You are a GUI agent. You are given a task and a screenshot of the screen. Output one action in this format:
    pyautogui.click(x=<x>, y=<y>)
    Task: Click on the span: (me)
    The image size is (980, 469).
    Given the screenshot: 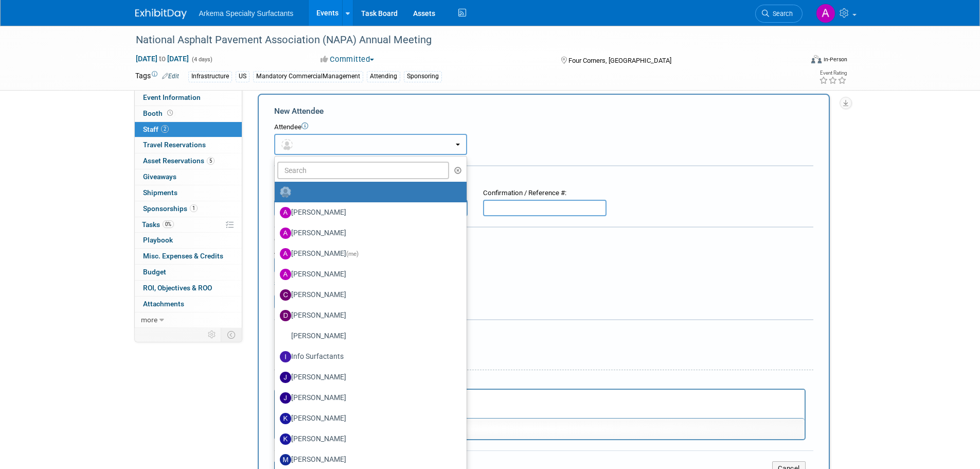 What is the action you would take?
    pyautogui.click(x=352, y=254)
    